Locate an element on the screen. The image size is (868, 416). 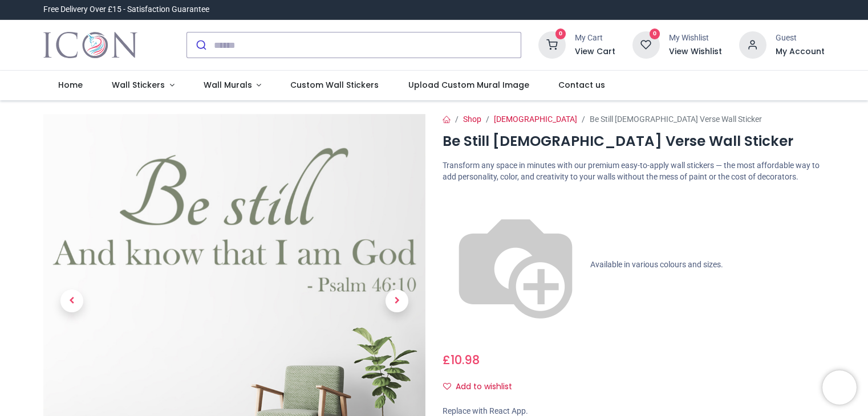
h6: My Account is located at coordinates (800, 52).